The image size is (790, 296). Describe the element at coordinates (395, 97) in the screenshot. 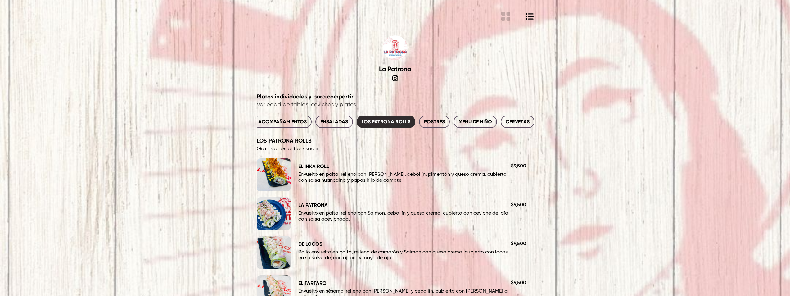

I see `h2: Platos individuales y para compartir` at that location.